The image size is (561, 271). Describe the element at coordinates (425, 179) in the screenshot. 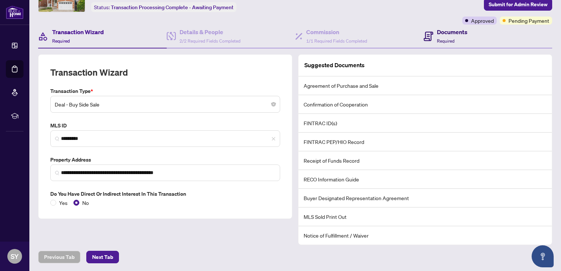

I see `li: RECO Information Guide` at that location.